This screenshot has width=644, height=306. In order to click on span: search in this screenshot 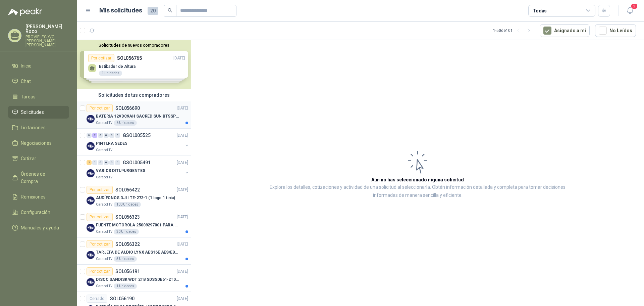, I will do `click(170, 10)`.